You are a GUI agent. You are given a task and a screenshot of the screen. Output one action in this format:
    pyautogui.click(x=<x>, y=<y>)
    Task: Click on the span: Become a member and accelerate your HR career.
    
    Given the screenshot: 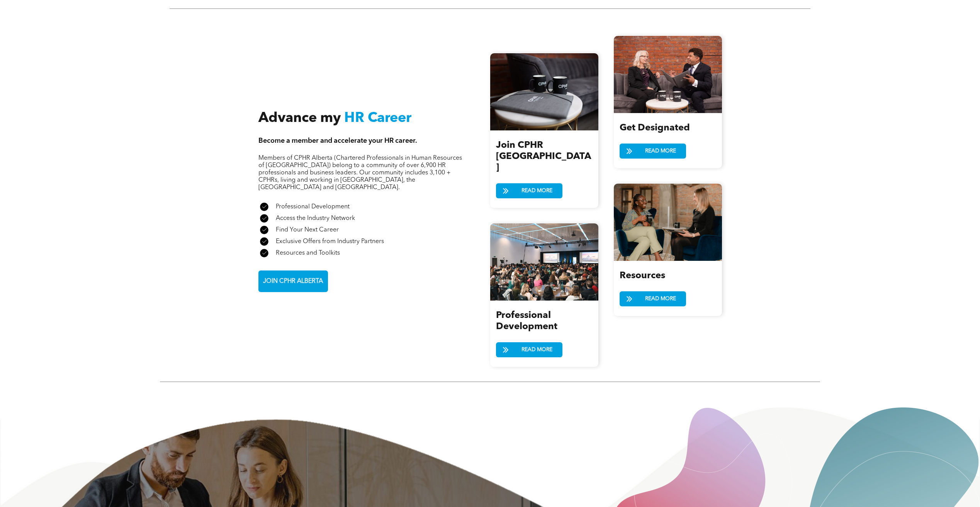 What is the action you would take?
    pyautogui.click(x=337, y=141)
    